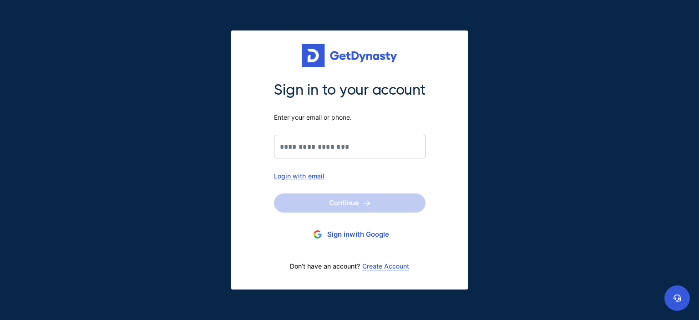  What do you see at coordinates (349, 176) in the screenshot?
I see `div: Login with email` at bounding box center [349, 176].